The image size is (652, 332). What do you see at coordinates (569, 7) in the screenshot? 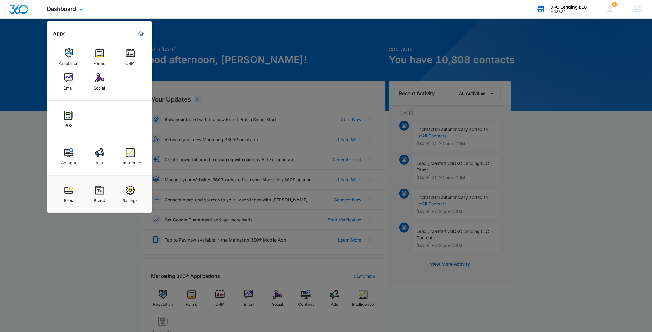
I see `div: account name` at bounding box center [569, 7].